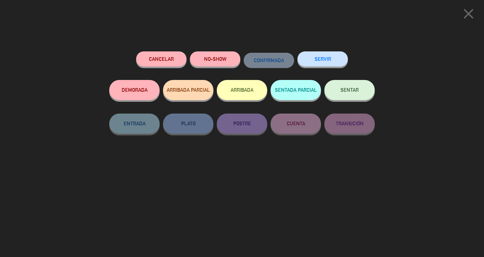 The width and height of the screenshot is (484, 257). What do you see at coordinates (242, 124) in the screenshot?
I see `button: POSTRE` at bounding box center [242, 124].